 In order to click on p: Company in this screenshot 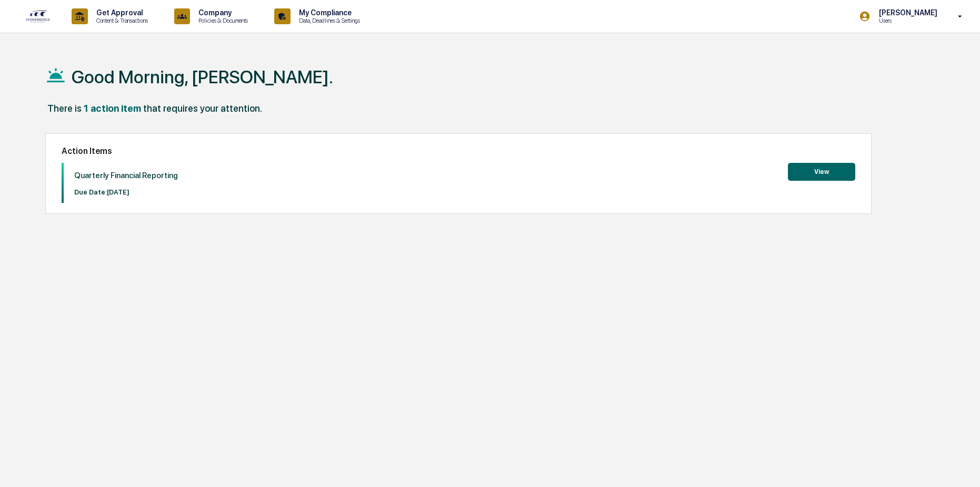, I will do `click(222, 13)`.